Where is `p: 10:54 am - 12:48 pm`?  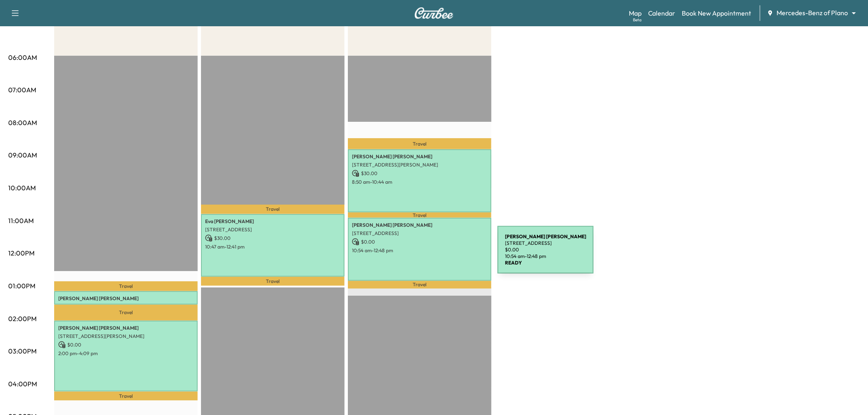 p: 10:54 am - 12:48 pm is located at coordinates (420, 250).